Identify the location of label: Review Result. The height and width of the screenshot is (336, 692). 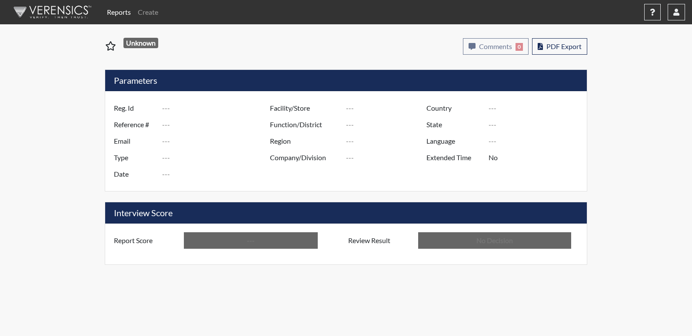
(380, 241).